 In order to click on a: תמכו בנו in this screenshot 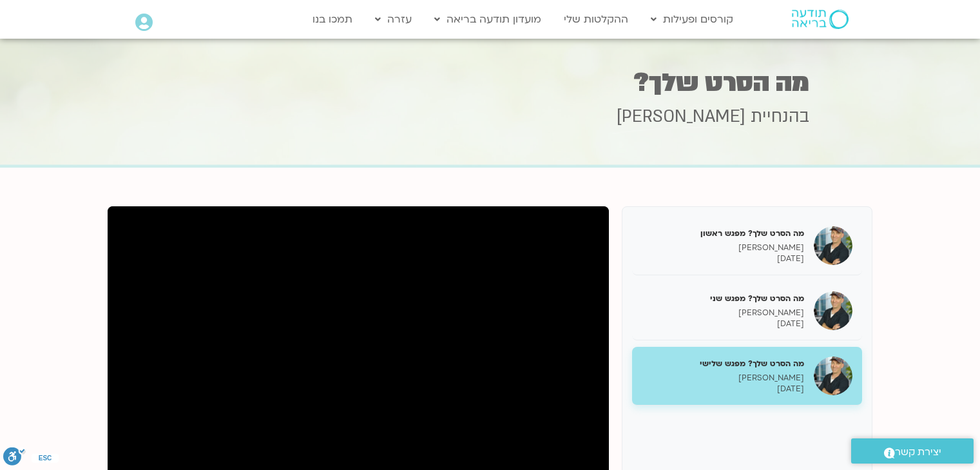, I will do `click(332, 19)`.